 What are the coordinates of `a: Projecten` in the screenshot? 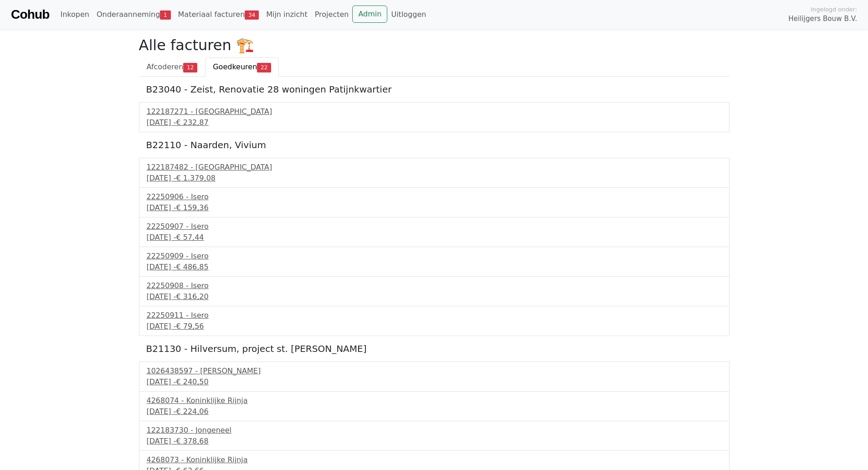 It's located at (332, 14).